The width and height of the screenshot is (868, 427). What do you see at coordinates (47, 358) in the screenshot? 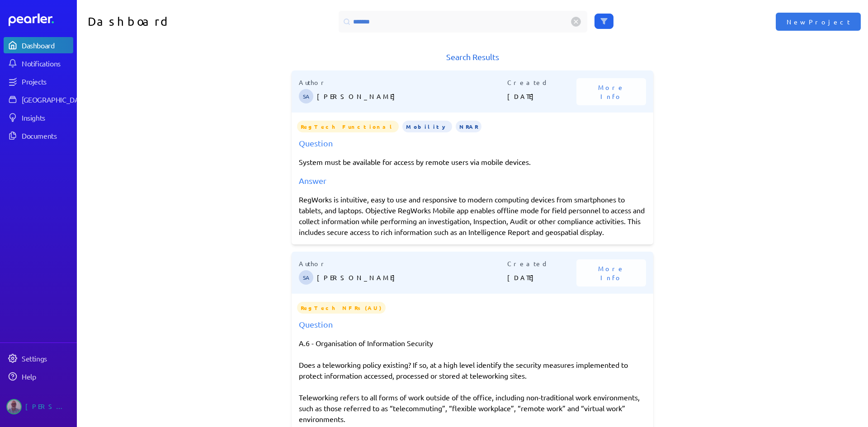
I see `div: Settings` at bounding box center [47, 358].